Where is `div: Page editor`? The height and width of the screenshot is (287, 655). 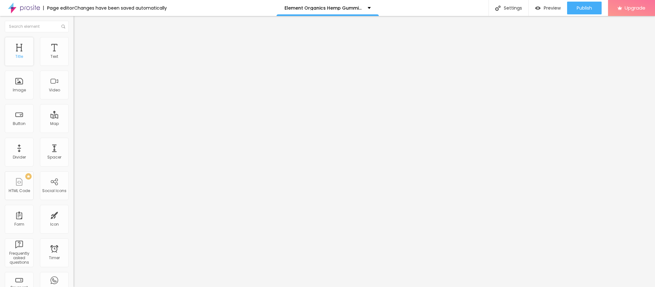
div: Page editor is located at coordinates (58, 8).